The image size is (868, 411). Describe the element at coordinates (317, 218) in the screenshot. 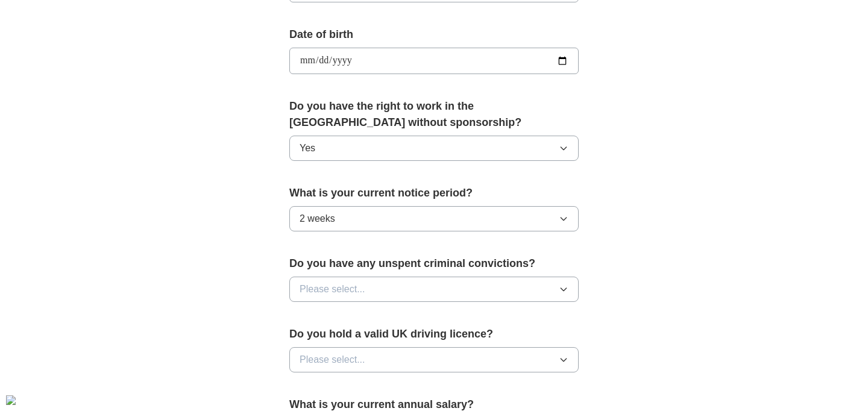

I see `span: 2 weeks` at that location.